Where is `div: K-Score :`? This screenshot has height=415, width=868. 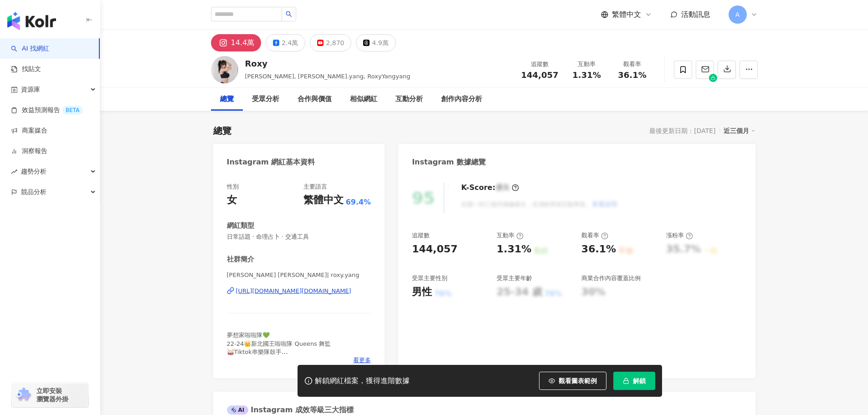
div: K-Score : is located at coordinates (490, 188).